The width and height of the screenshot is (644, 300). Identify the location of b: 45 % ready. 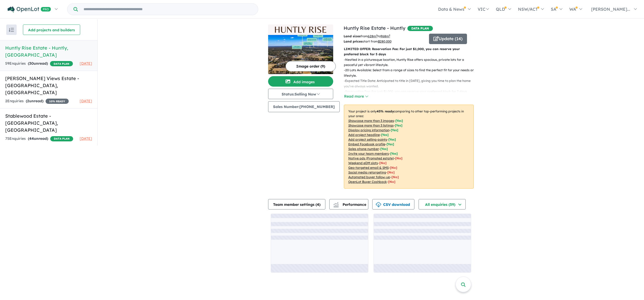
(386, 111).